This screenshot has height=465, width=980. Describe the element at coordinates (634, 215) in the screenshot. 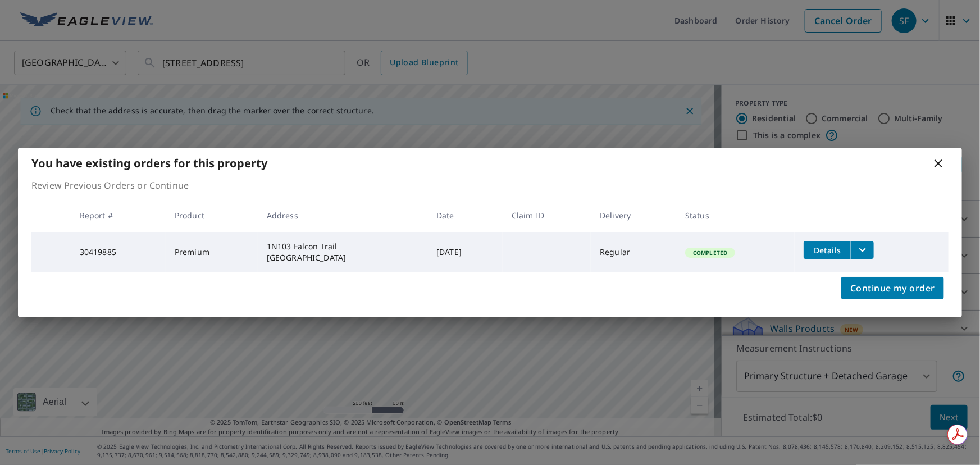

I see `th: Delivery` at that location.